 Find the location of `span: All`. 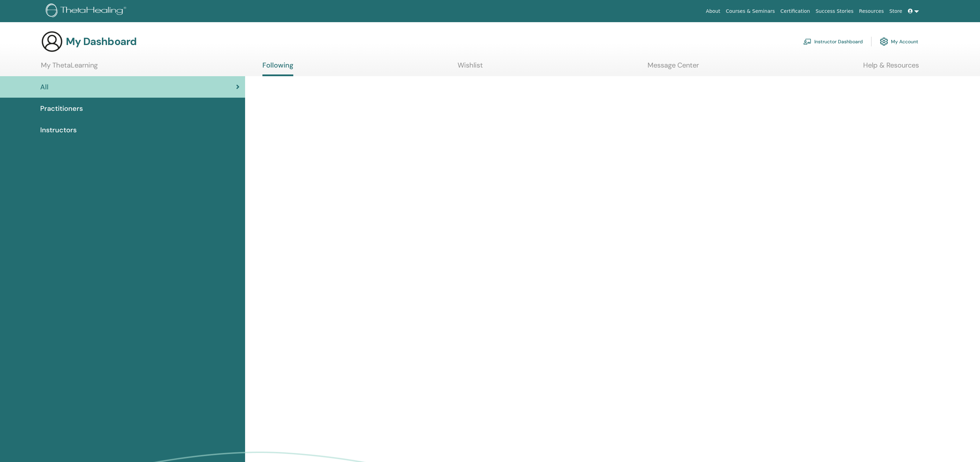

span: All is located at coordinates (44, 87).